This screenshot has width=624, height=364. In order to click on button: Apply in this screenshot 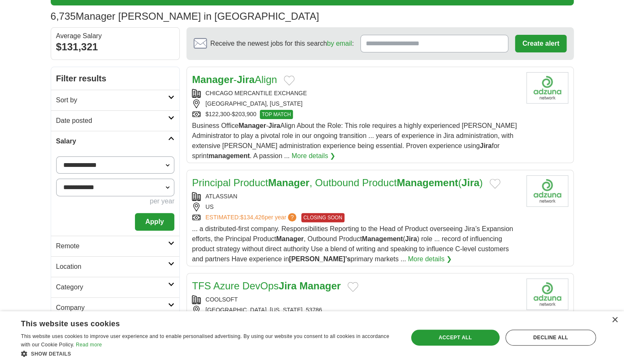, I will do `click(155, 222)`.